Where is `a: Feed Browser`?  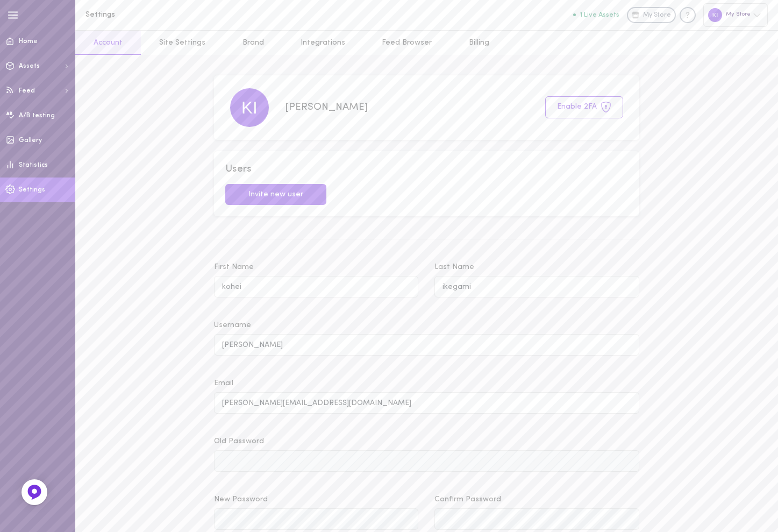
a: Feed Browser is located at coordinates (407, 43).